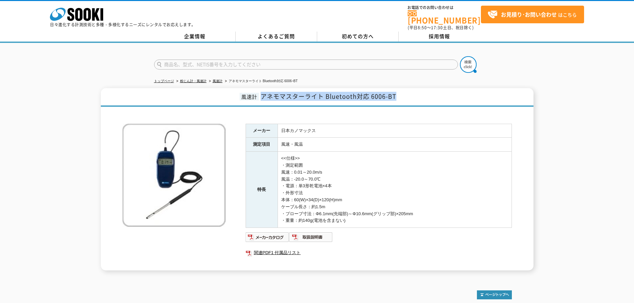 The height and width of the screenshot is (303, 634). What do you see at coordinates (260, 81) in the screenshot?
I see `li: アネモマスターライト Bluetooth対応 6006ｰBT` at bounding box center [260, 81].